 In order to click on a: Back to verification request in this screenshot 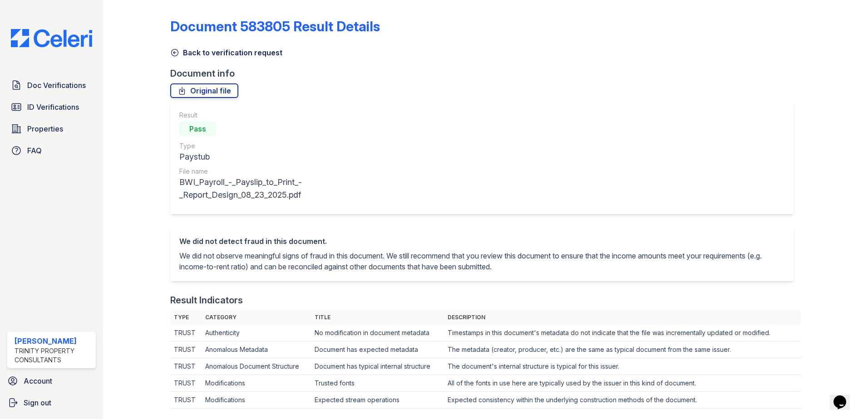, I will do `click(226, 53)`.